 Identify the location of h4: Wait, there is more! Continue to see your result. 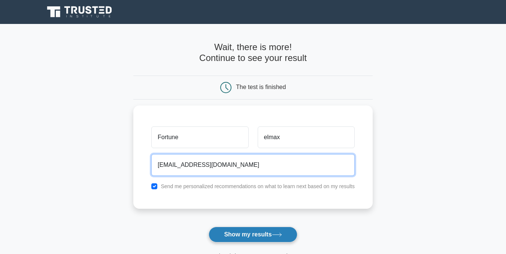
(253, 53).